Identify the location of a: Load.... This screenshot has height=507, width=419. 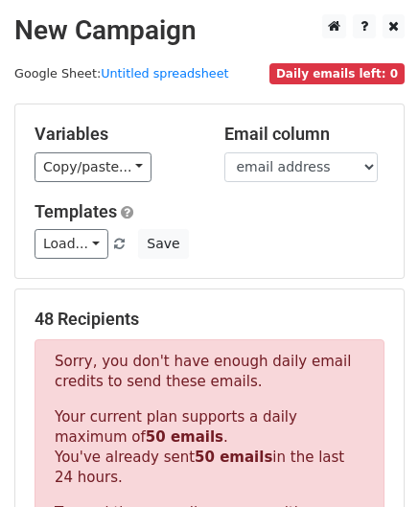
(71, 243).